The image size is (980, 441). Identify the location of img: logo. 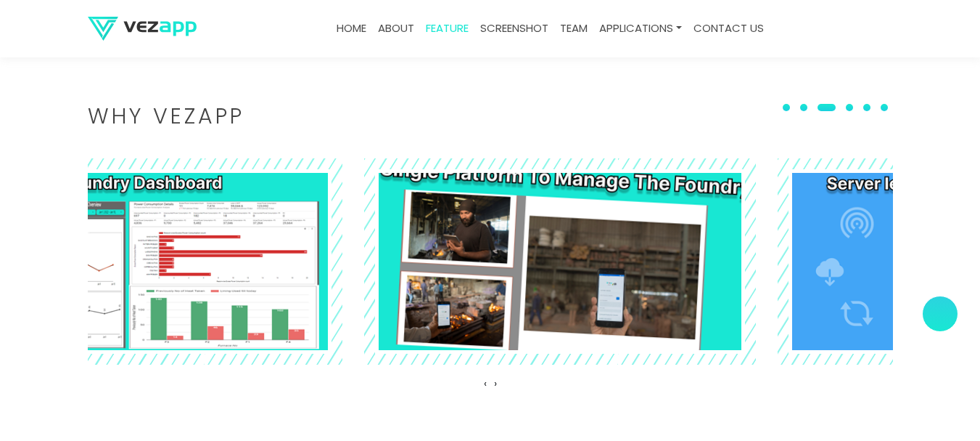
(143, 28).